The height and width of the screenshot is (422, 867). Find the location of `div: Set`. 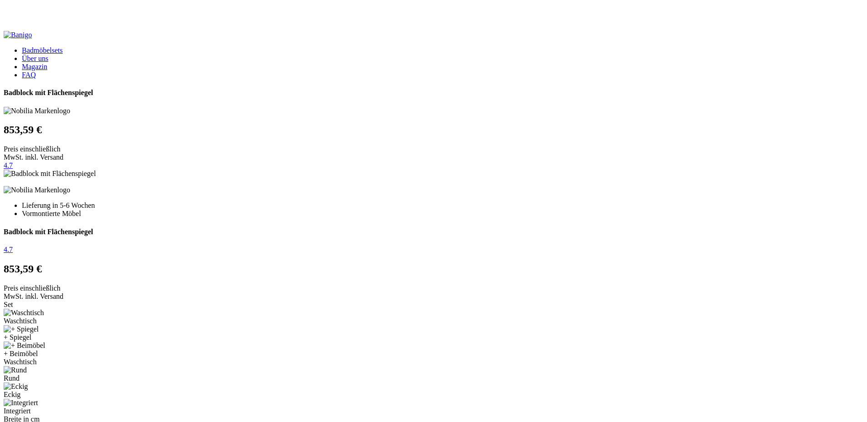

div: Set is located at coordinates (433, 305).